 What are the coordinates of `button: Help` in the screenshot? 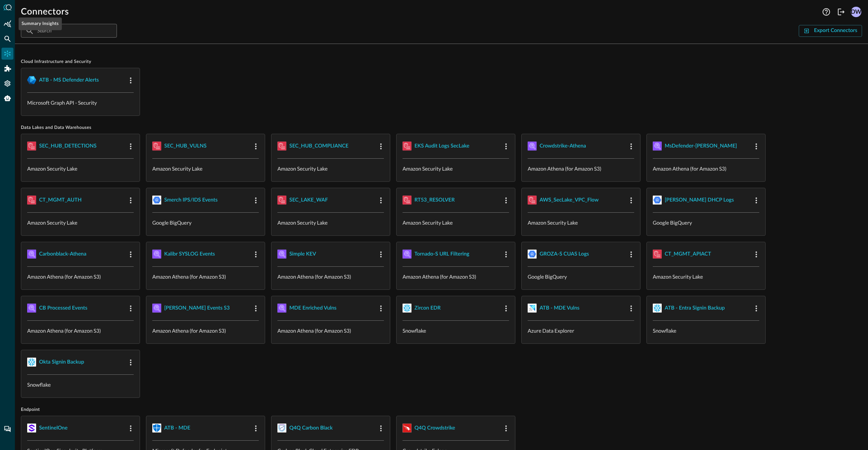 It's located at (827, 12).